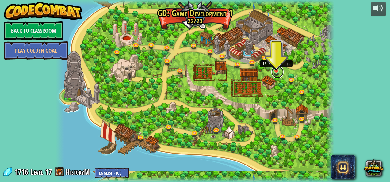 The width and height of the screenshot is (390, 182). Describe the element at coordinates (48, 172) in the screenshot. I see `span: 17` at that location.